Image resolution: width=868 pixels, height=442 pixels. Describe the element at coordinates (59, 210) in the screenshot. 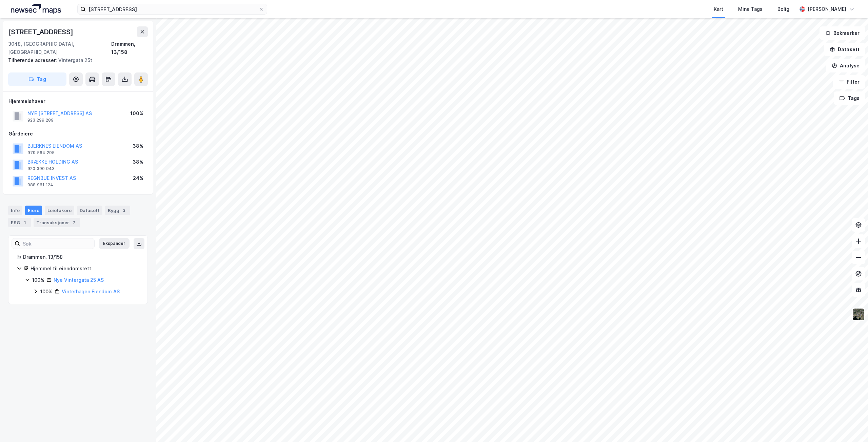

I see `div: Leietakere` at that location.